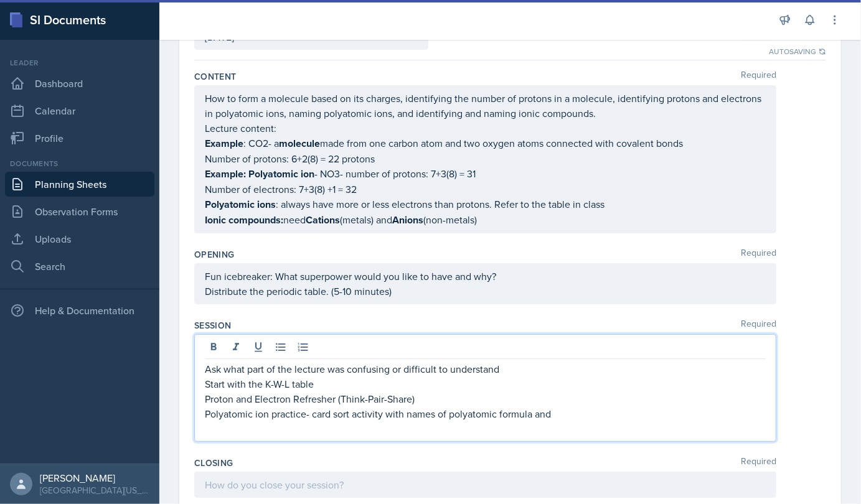 This screenshot has height=504, width=861. What do you see at coordinates (407, 220) in the screenshot?
I see `strong: Anions` at bounding box center [407, 220].